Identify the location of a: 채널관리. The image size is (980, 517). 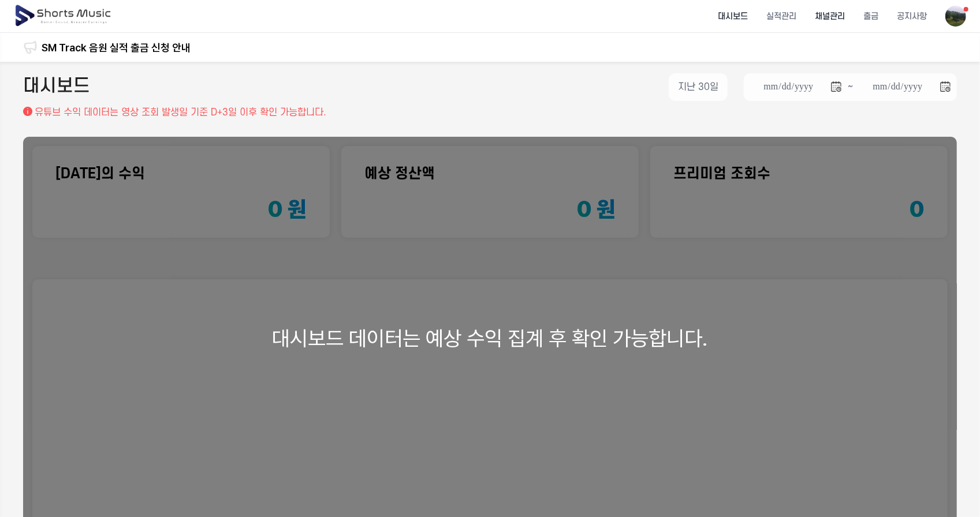
(830, 16).